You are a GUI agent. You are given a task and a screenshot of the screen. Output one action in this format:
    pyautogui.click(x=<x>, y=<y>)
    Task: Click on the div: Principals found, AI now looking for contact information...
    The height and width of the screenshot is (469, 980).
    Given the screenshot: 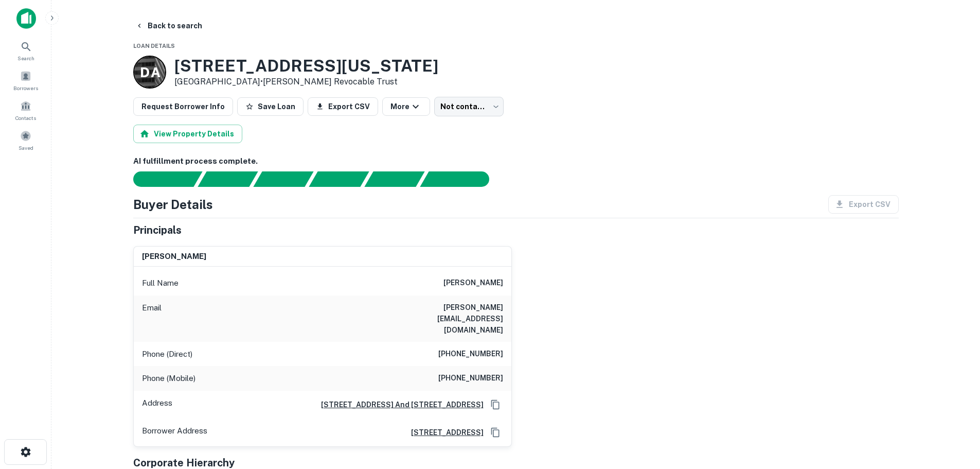 What is the action you would take?
    pyautogui.click(x=339, y=179)
    